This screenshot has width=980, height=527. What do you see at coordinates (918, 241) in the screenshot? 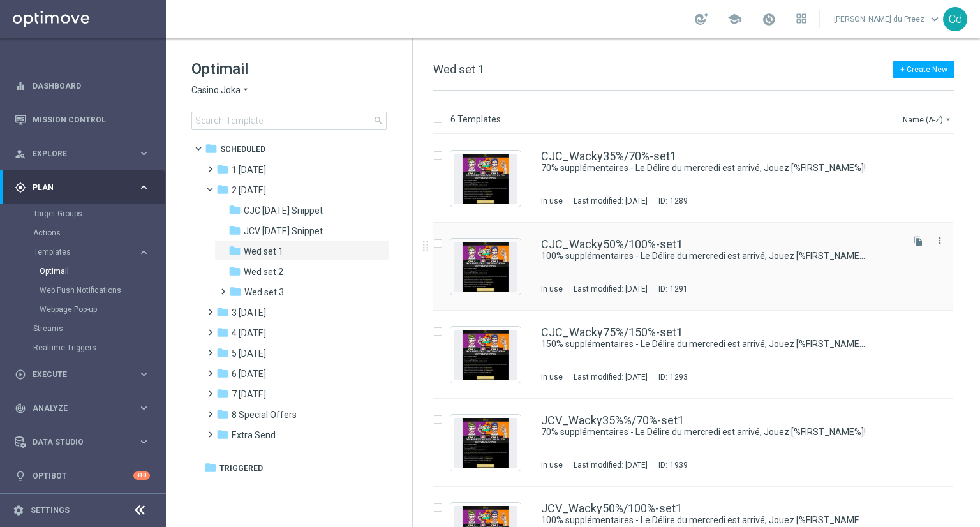
I see `button: file_copy` at bounding box center [918, 241].